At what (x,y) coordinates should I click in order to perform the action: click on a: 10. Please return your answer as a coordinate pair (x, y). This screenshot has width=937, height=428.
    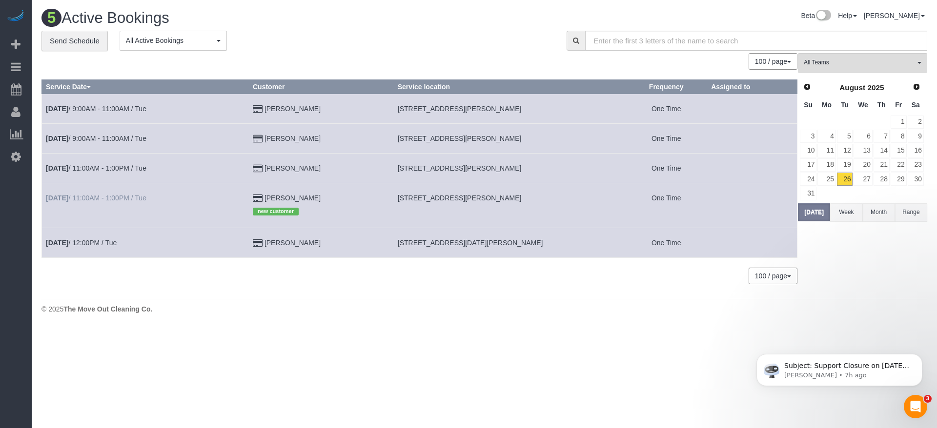
    Looking at the image, I should click on (808, 150).